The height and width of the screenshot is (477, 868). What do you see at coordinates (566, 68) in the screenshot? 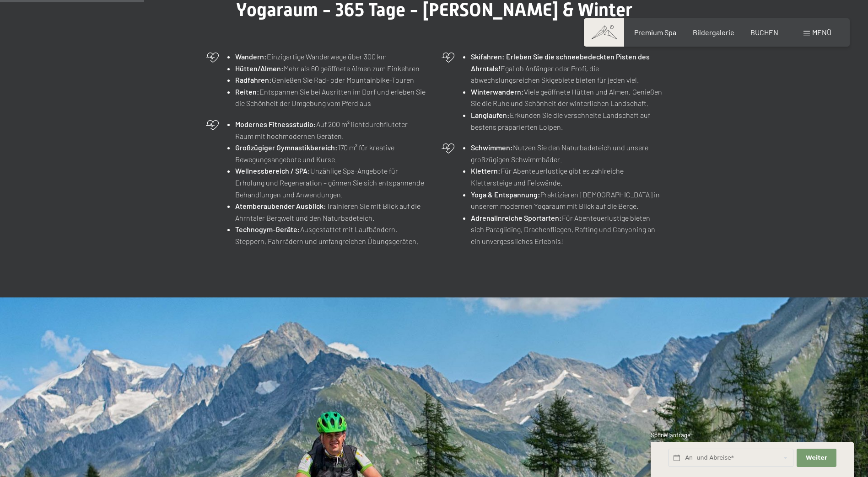
I see `li: Egal ob Anfänger oder Profi, die abwechslungsreichen Skigebiete bieten für jeden viel.` at bounding box center [566, 68].